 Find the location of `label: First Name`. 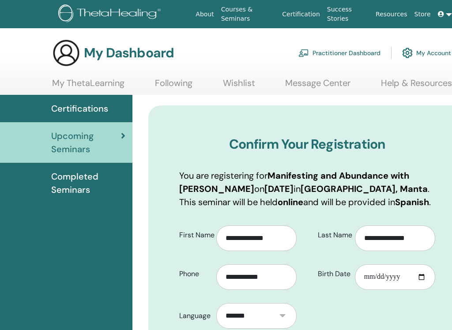

label: First Name is located at coordinates (194, 235).